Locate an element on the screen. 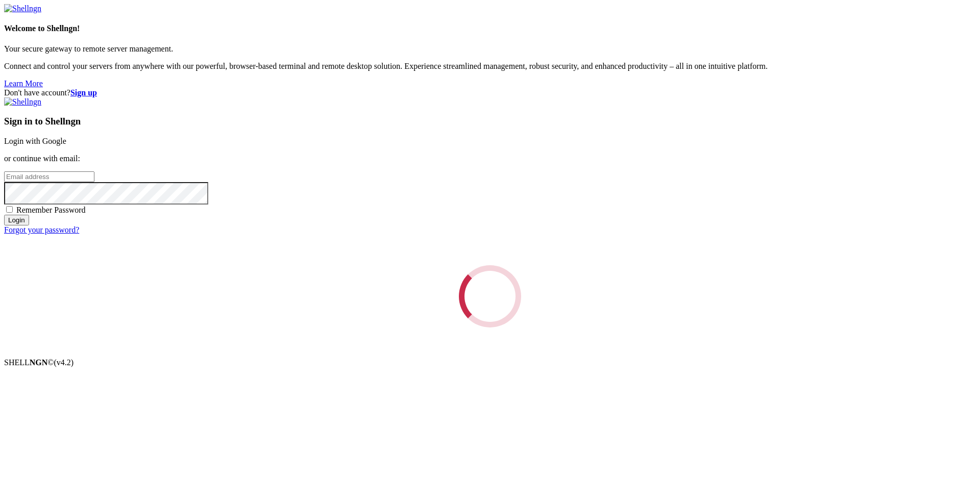  strong: Sign up is located at coordinates (83, 92).